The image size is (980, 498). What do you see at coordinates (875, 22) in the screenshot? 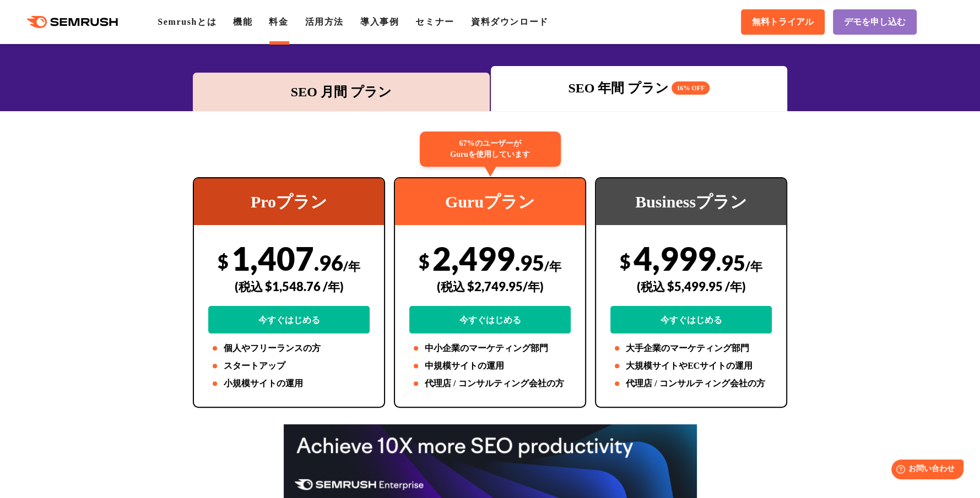
I see `span: デモを申し込む` at bounding box center [875, 22].